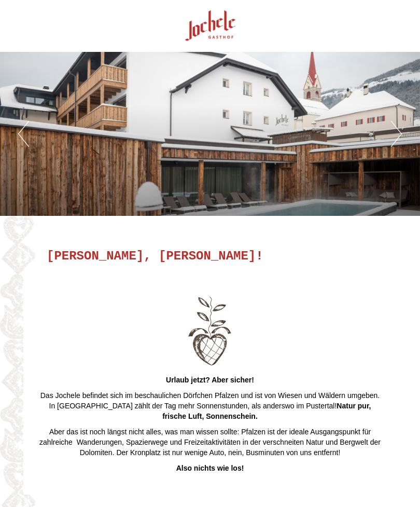  What do you see at coordinates (210, 407) in the screenshot?
I see `p: Das Jochele befindet sich im beschaulichen Dörfchen Pfalzen und ist von Wiesen und Wäldern umgebe...` at bounding box center [210, 407].